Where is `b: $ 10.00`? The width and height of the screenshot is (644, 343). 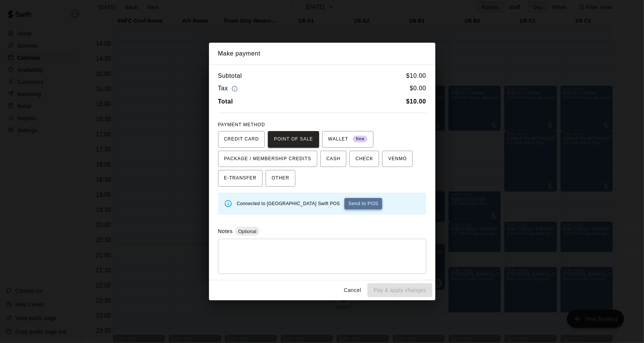
b: $ 10.00 is located at coordinates (416, 101).